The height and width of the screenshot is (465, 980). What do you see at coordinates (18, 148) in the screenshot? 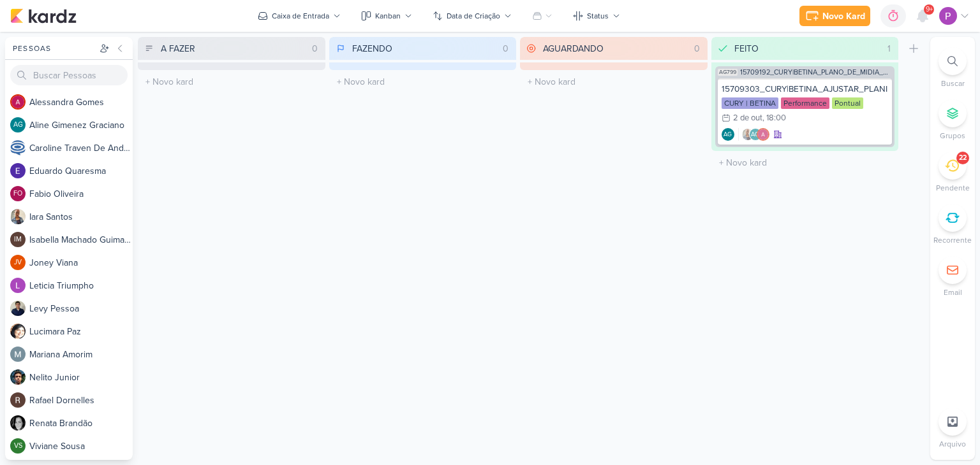
I see `img: Caroline Traven De Andrade` at bounding box center [18, 148].